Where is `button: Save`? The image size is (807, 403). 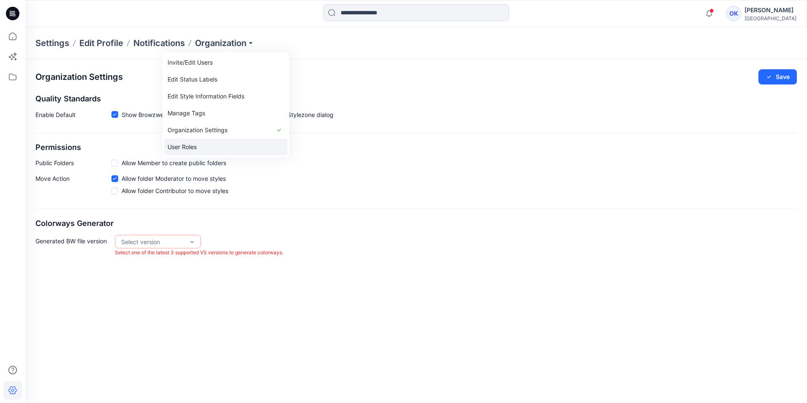
button: Save is located at coordinates (778, 77).